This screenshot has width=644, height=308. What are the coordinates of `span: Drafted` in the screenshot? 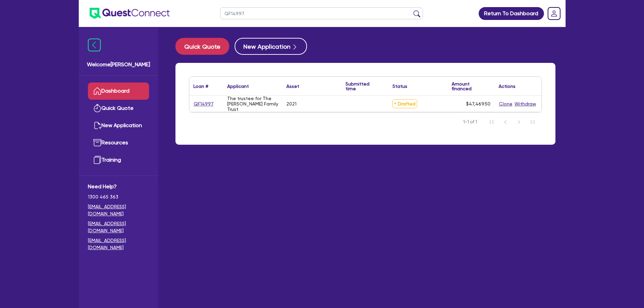 It's located at (405, 104).